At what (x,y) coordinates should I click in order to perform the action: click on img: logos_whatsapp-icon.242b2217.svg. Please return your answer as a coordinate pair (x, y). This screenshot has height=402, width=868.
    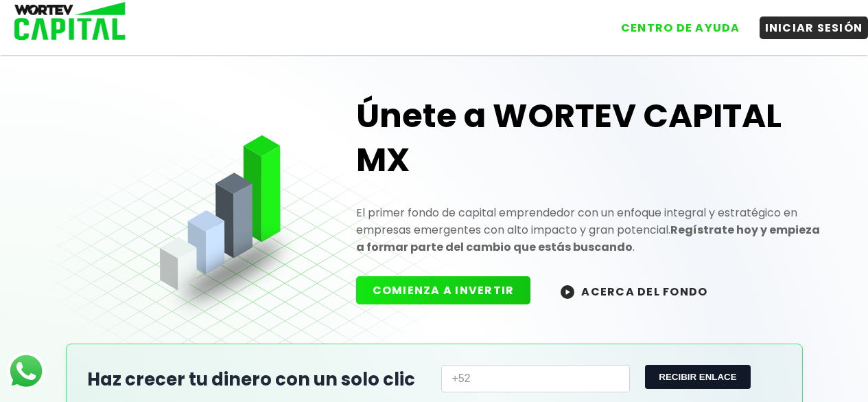
    Looking at the image, I should click on (26, 371).